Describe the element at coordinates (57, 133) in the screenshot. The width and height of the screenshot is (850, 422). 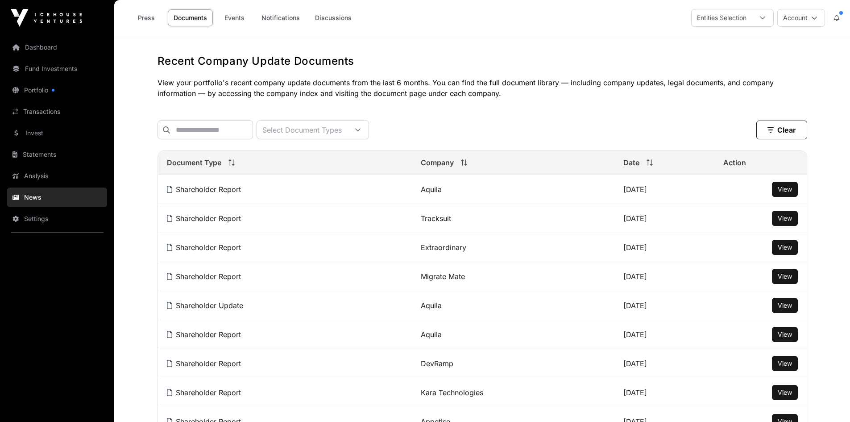
I see `a: Invest` at that location.